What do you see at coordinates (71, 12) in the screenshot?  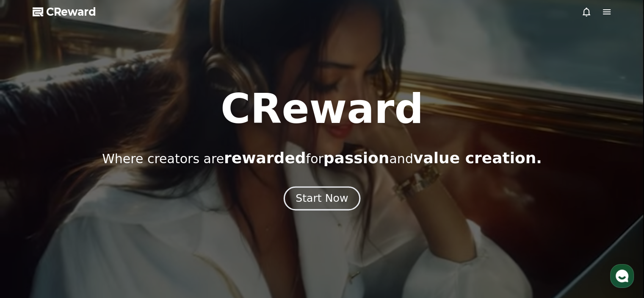 I see `span: CReward` at bounding box center [71, 12].